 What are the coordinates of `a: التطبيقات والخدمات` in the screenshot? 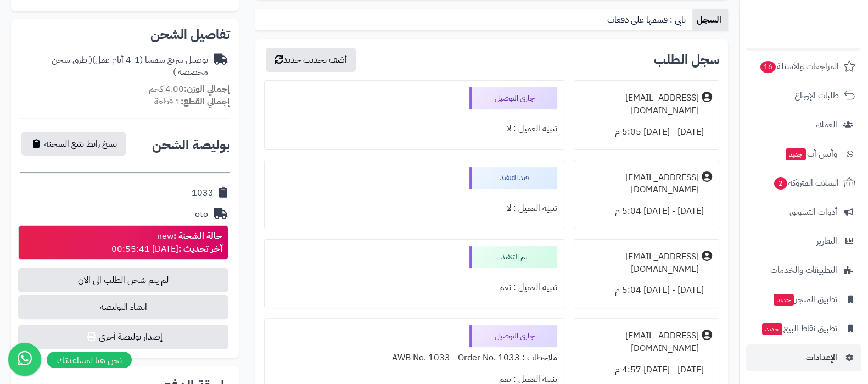 It's located at (804, 270).